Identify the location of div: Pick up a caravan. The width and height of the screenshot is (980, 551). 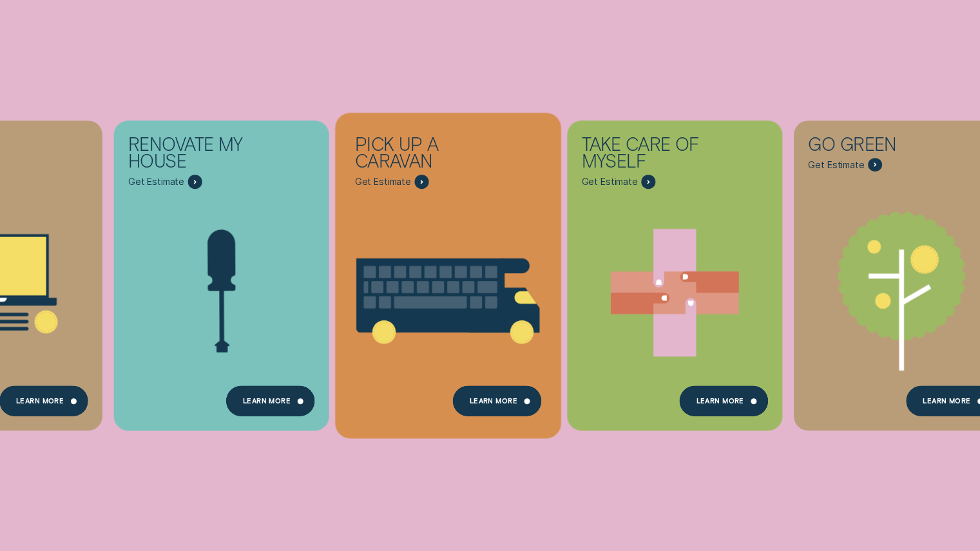
(423, 155).